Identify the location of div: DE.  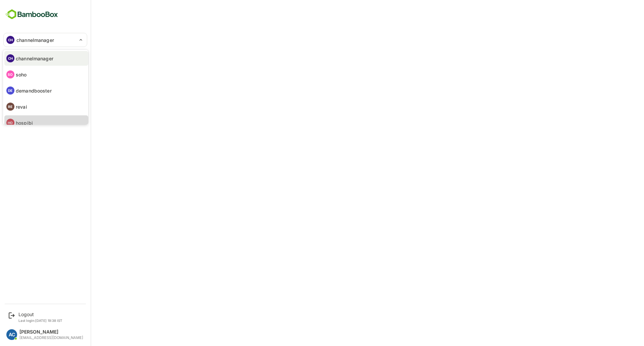
(10, 90).